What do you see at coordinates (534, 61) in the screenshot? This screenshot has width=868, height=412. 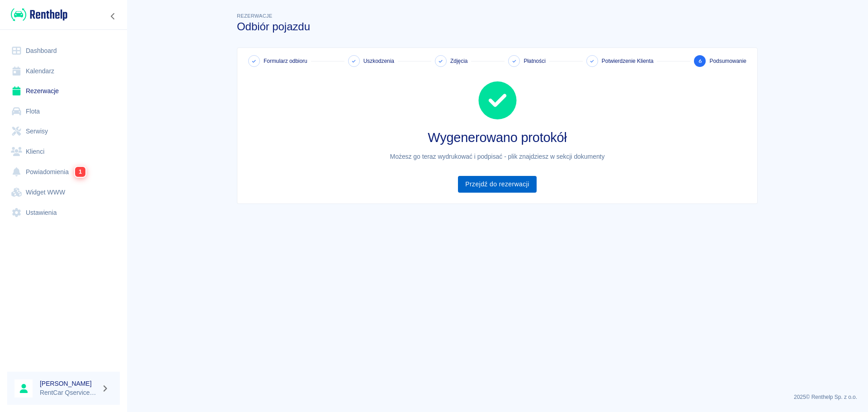 I see `span: Płatności` at bounding box center [534, 61].